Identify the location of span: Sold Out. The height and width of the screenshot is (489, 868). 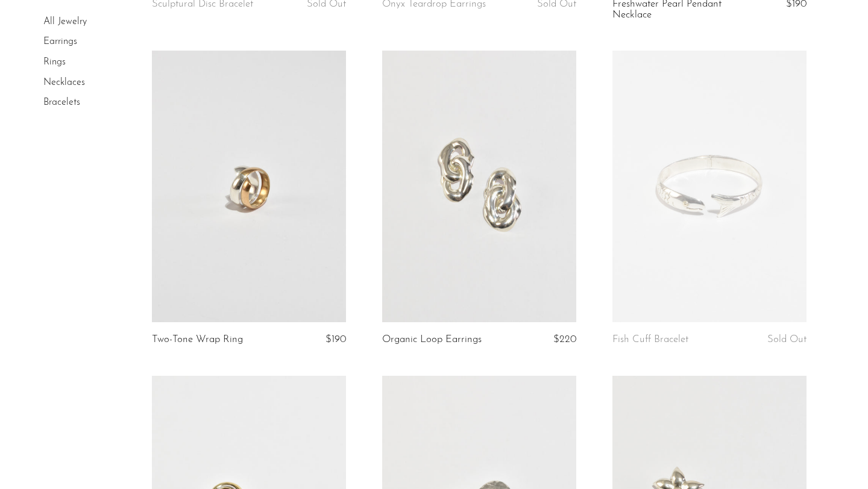
(787, 340).